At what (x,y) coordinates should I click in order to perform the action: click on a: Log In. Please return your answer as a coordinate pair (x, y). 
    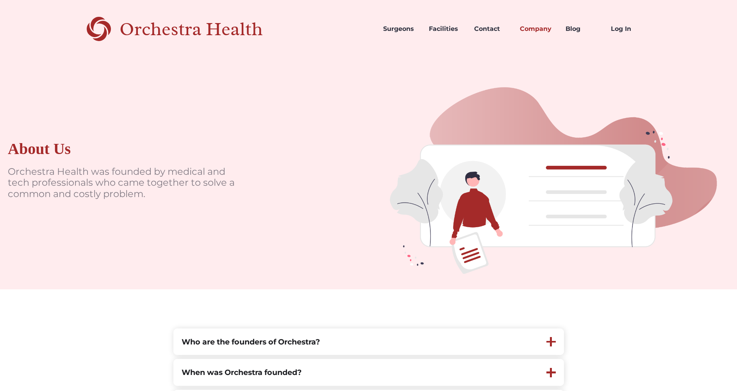
    Looking at the image, I should click on (628, 29).